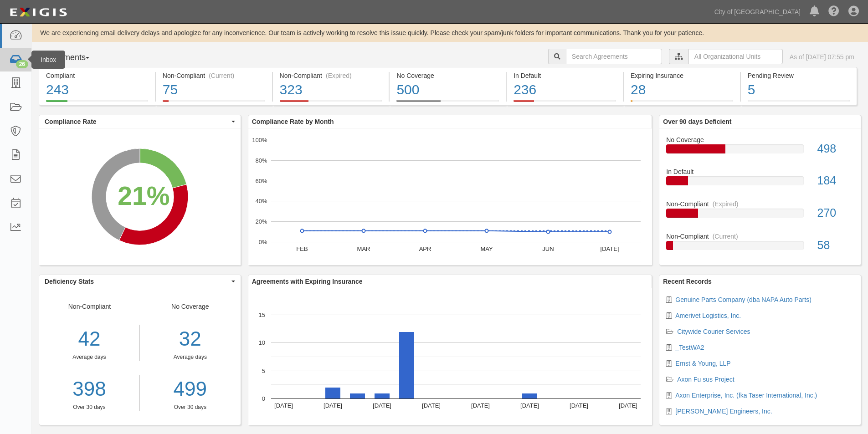  Describe the element at coordinates (73, 58) in the screenshot. I see `button: Agreements` at that location.